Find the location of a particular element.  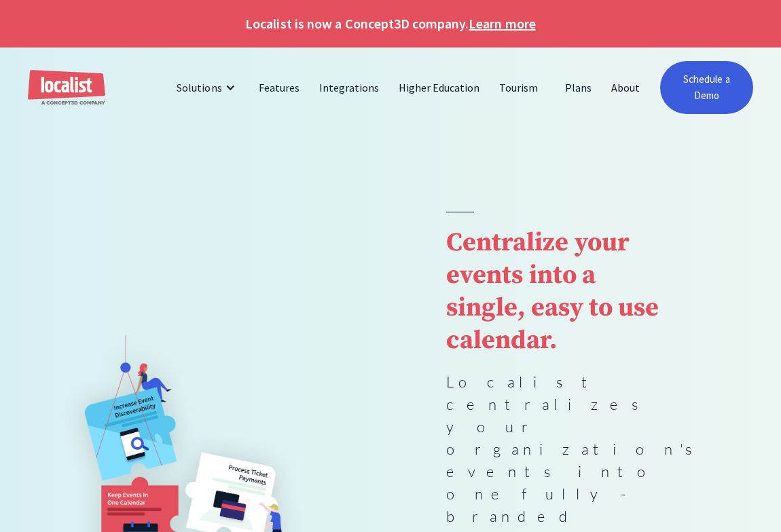

a: Higher Education is located at coordinates (439, 88).